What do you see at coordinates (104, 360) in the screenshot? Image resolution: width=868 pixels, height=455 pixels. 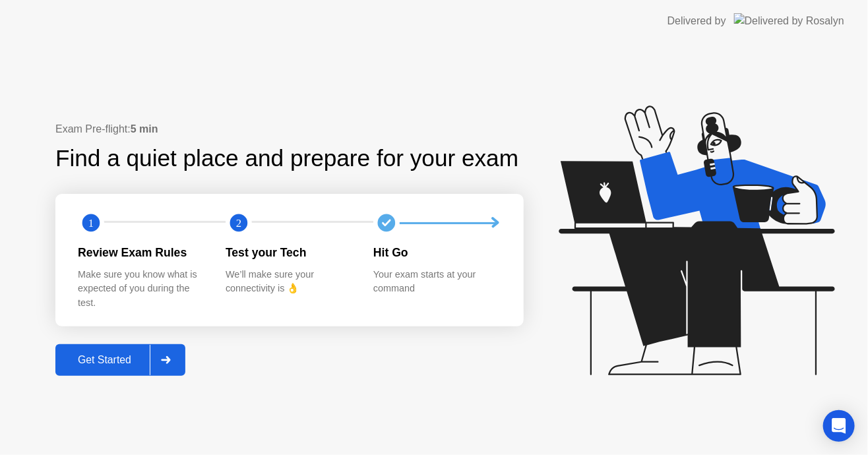 I see `div: Get Started` at bounding box center [104, 360].